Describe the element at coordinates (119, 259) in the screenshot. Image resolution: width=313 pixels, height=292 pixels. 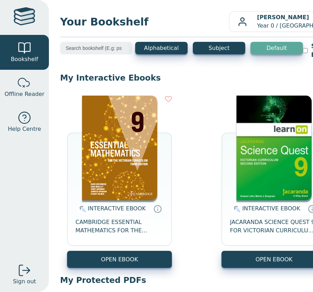
I see `button: OPEN EBOOK` at that location.